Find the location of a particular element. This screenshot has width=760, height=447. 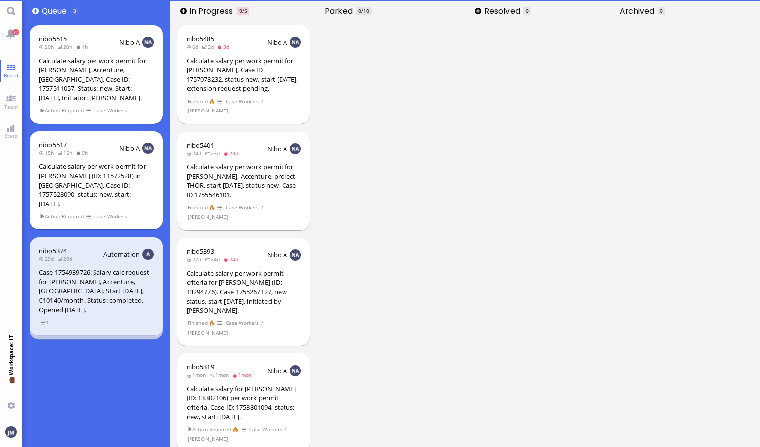

span: 💼 Workspace: IT is located at coordinates (11, 386).